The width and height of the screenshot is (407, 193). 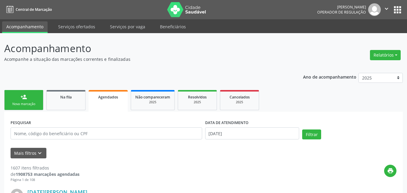 I want to click on span: Operador de regulação, so click(x=342, y=12).